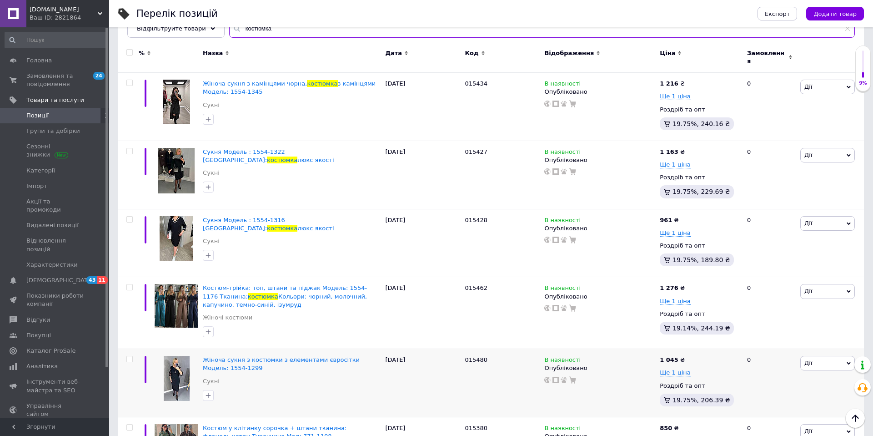  Describe the element at coordinates (55, 245) in the screenshot. I see `span: Відновлення позицій` at that location.